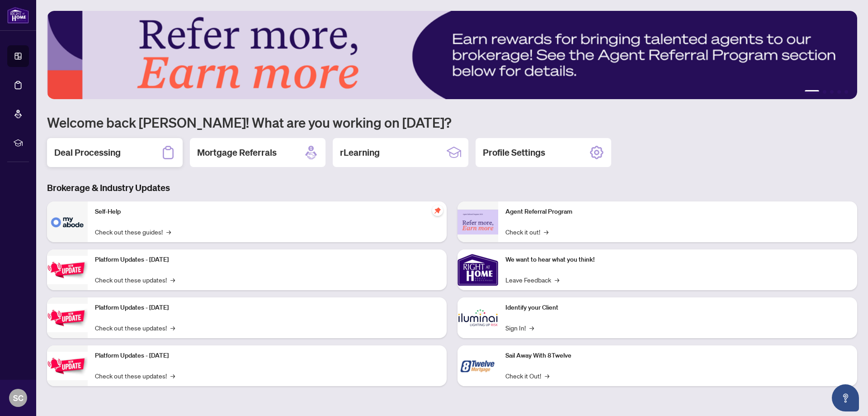 The image size is (868, 416). I want to click on img: We want to hear what you think!, so click(478, 270).